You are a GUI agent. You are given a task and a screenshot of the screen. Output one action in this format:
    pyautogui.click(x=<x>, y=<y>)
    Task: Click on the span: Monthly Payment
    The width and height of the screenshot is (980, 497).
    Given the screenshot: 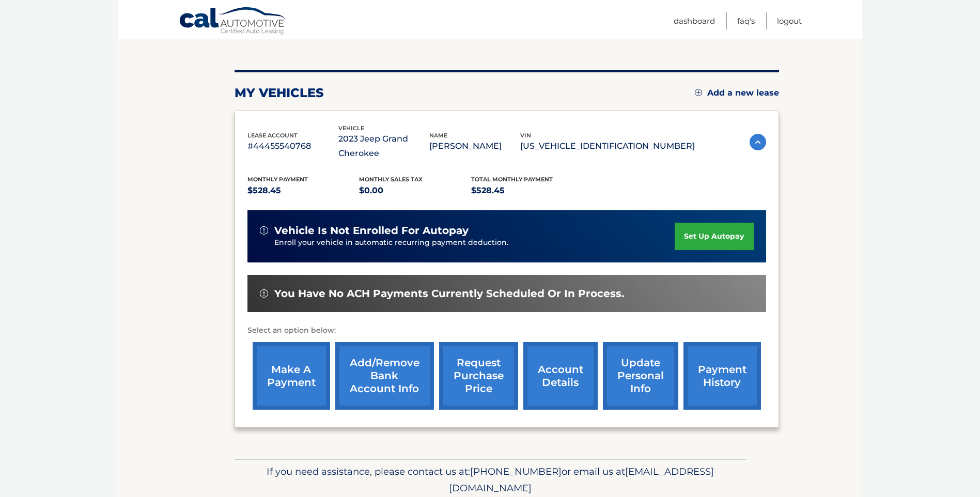 What is the action you would take?
    pyautogui.click(x=277, y=179)
    